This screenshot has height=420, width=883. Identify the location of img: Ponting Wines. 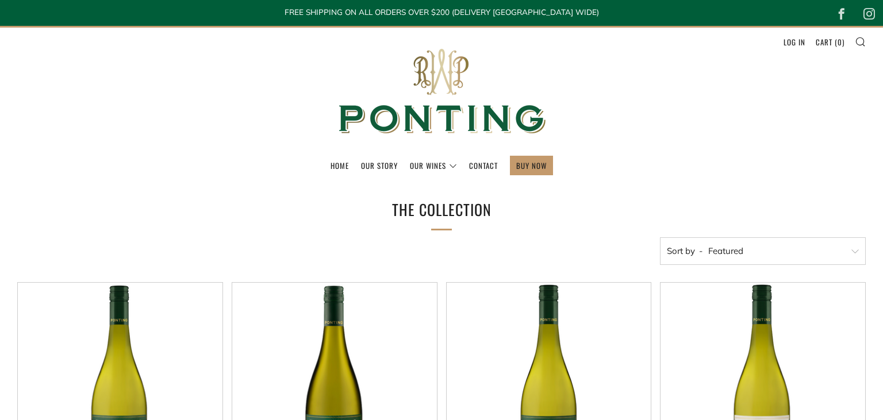
(442, 91).